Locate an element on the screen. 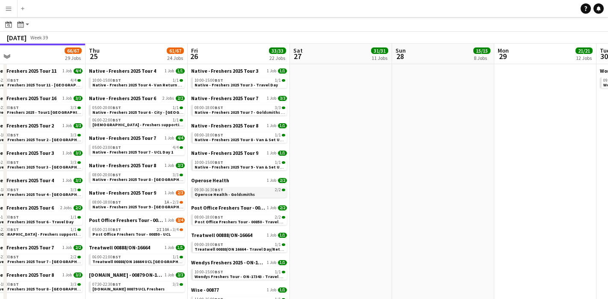 The image size is (608, 299). a: Wise - 008771 Job1/1 is located at coordinates (239, 289).